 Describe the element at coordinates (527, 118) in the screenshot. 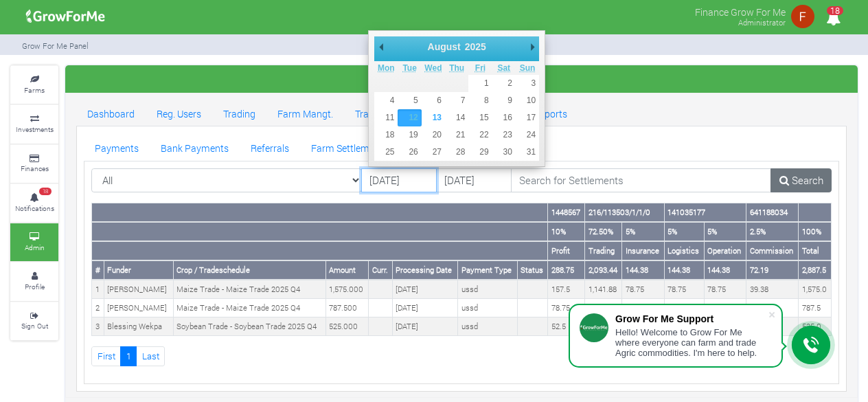

I see `button: 17` at that location.